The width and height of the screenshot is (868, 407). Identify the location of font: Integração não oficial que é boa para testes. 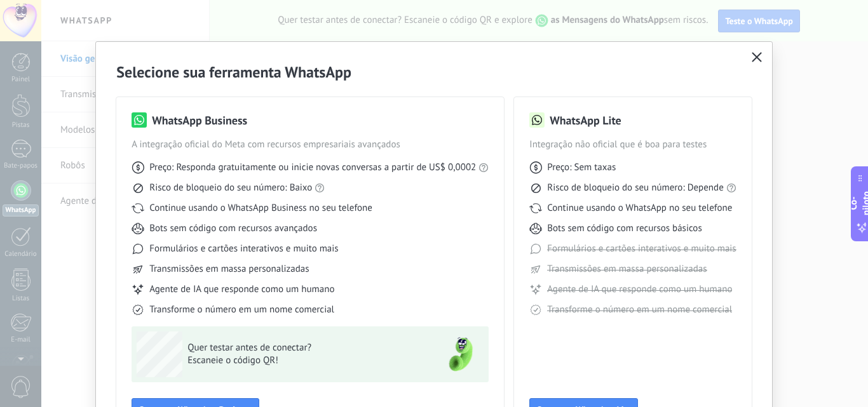
(618, 144).